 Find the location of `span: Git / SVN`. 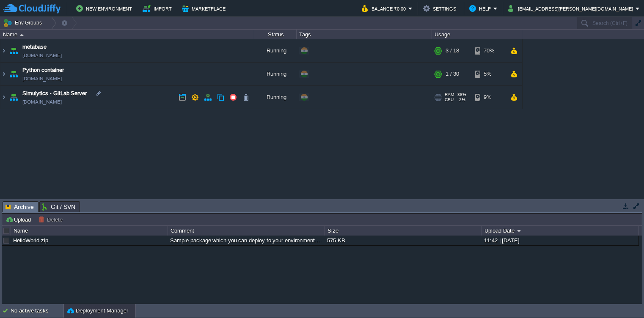

span: Git / SVN is located at coordinates (59, 206).